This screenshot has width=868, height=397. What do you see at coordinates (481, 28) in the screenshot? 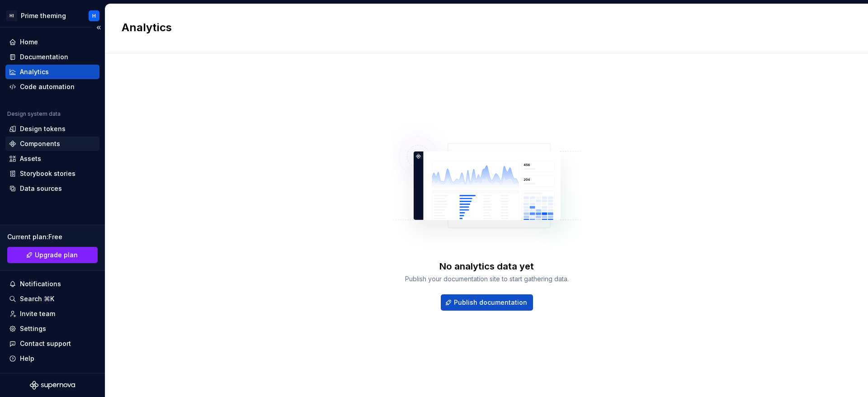
I see `h2: Analytics` at bounding box center [481, 28].